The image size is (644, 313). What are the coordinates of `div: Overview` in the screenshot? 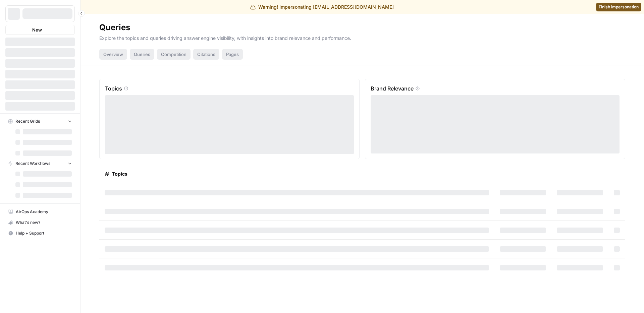 It's located at (113, 54).